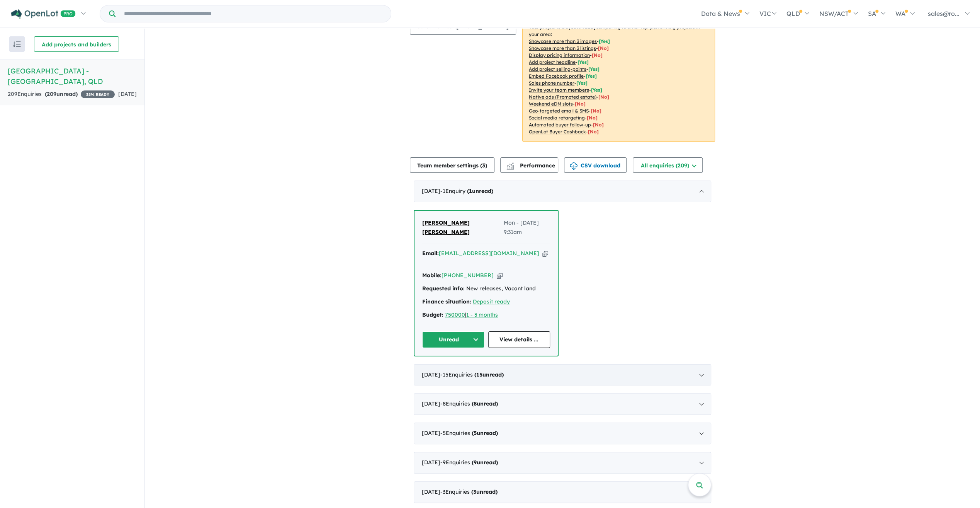 The height and width of the screenshot is (508, 980). I want to click on span: Performance, so click(531, 165).